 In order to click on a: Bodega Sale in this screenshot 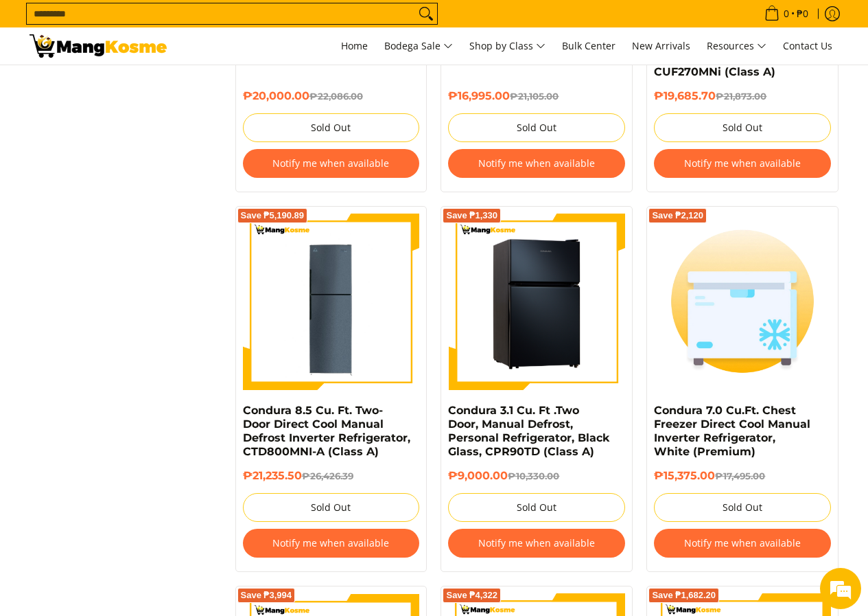, I will do `click(418, 46)`.